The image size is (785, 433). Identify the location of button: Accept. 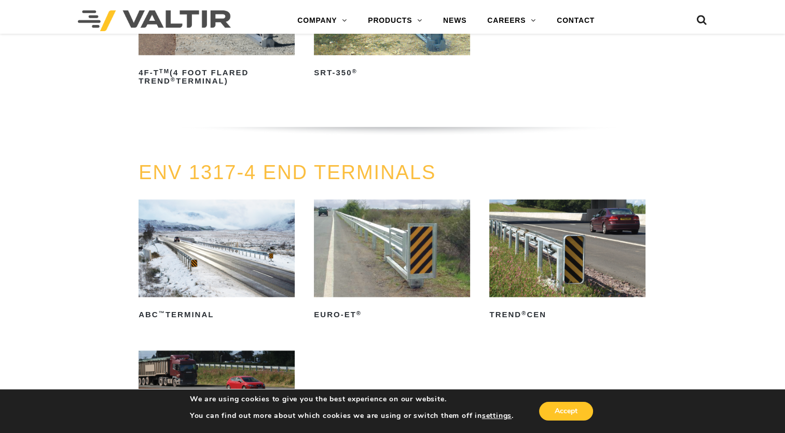
(566, 411).